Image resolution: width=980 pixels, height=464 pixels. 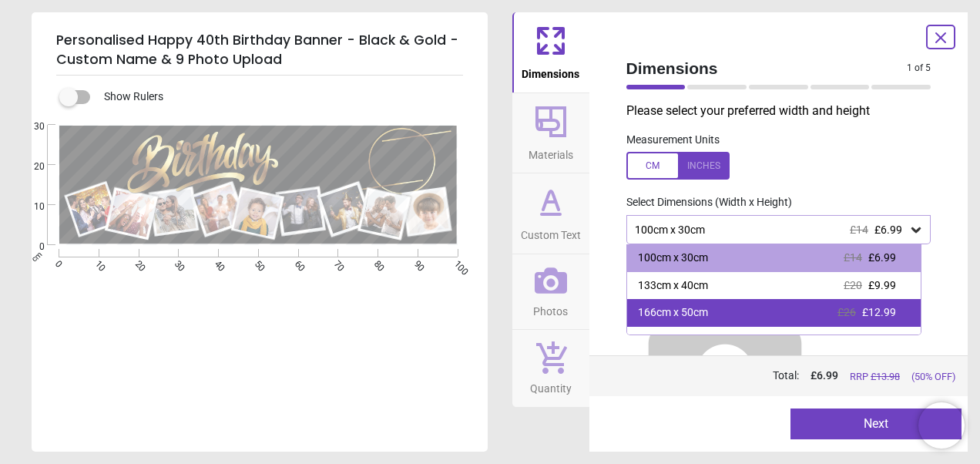 What do you see at coordinates (551, 152) in the screenshot?
I see `span: Materials` at bounding box center [551, 152].